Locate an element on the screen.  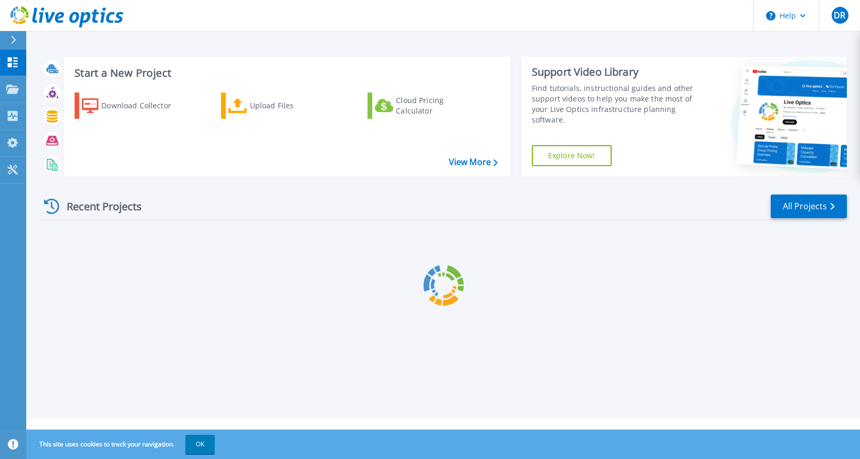
a: Explore Now! is located at coordinates (572, 155).